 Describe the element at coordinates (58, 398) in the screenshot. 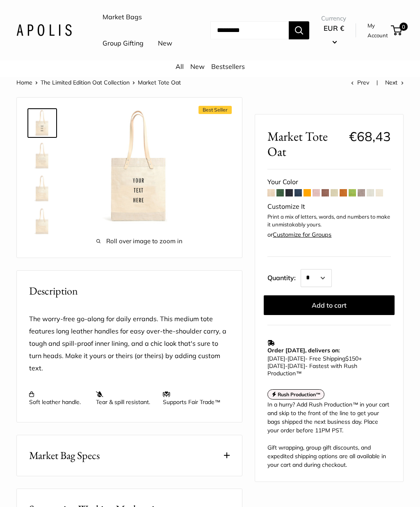

I see `p: Soft leather handle.` at that location.